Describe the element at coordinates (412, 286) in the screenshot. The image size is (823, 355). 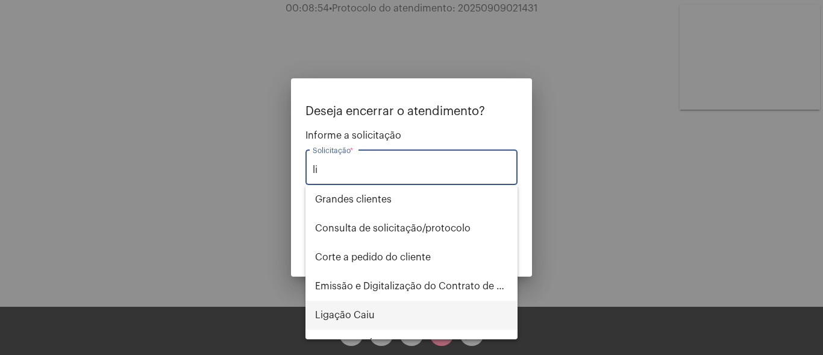
I see `span: Emissão e Digitalização do Contrato de Adesão` at that location.